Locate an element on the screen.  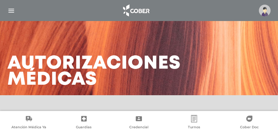
img: profile-placeholder.svg is located at coordinates (265, 10).